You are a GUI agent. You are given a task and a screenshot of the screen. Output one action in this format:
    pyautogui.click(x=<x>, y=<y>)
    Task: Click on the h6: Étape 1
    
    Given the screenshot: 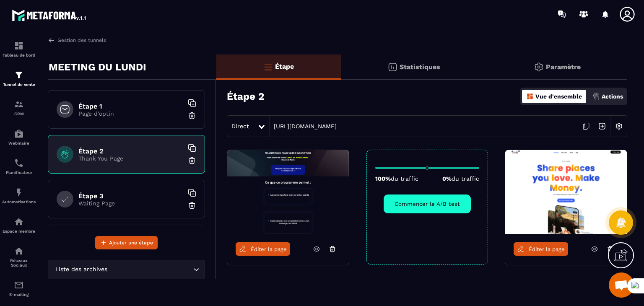 What is the action you would take?
    pyautogui.click(x=131, y=106)
    